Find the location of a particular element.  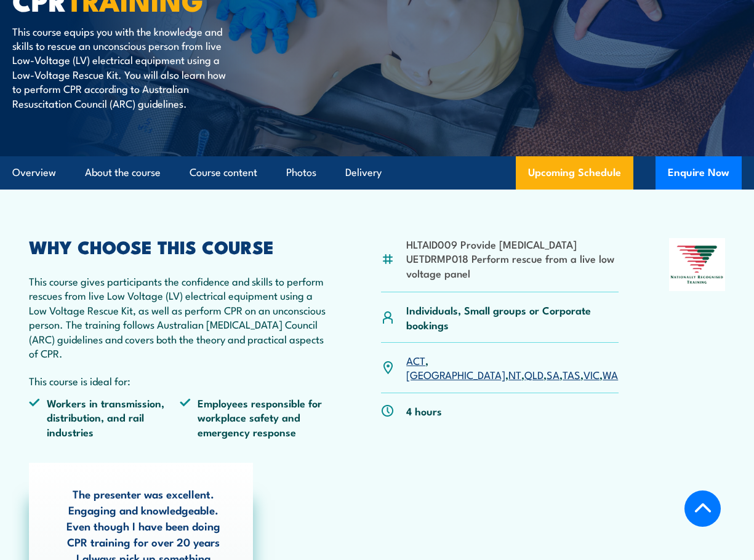

p: Individuals, Small groups or Corporate bookings is located at coordinates (512, 317).